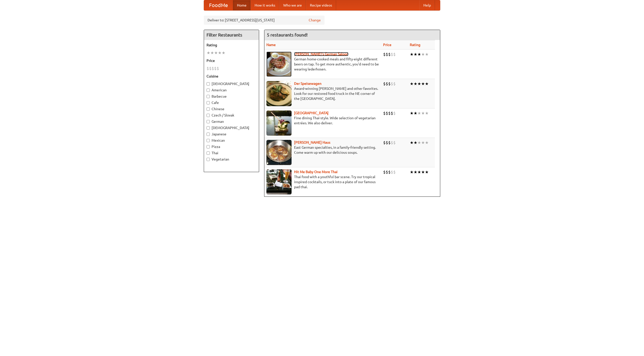  Describe the element at coordinates (293, 5) in the screenshot. I see `a: Who we are` at that location.